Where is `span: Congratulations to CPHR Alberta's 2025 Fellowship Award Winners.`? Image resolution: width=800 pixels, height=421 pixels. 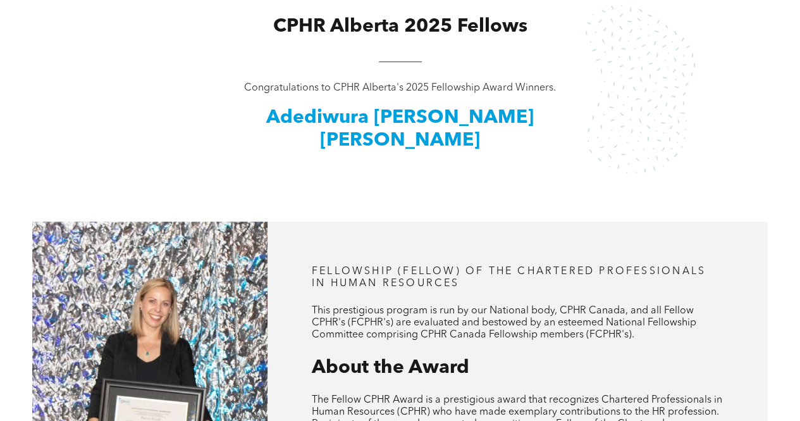
span: Congratulations to CPHR Alberta's 2025 Fellowship Award Winners. is located at coordinates (400, 88).